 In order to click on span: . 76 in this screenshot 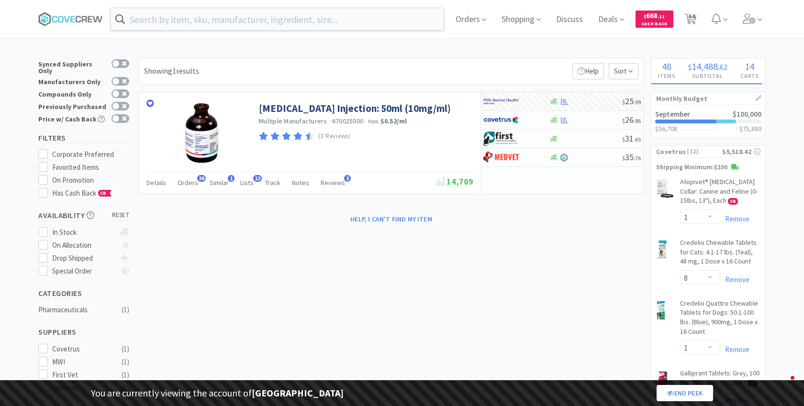, I will do `click(637, 158)`.